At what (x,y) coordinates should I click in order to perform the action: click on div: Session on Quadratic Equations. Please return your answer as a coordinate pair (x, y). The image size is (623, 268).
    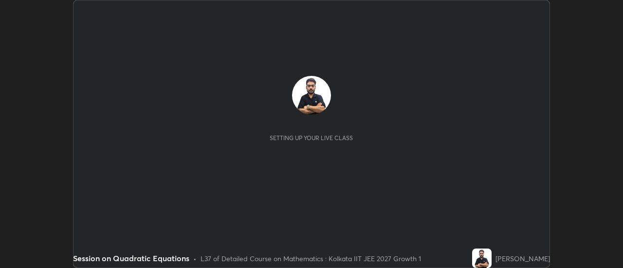
    Looking at the image, I should click on (131, 258).